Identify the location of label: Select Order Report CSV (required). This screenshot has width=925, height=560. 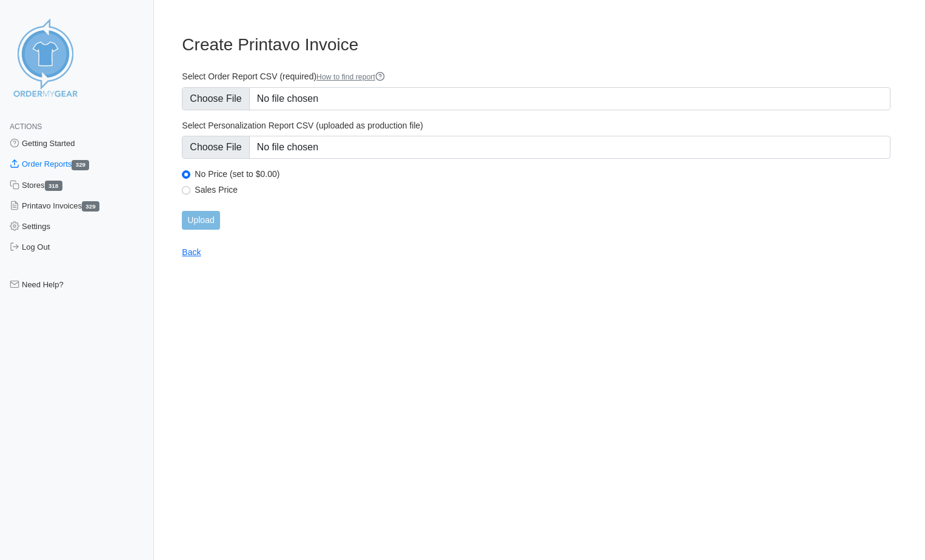
(536, 76).